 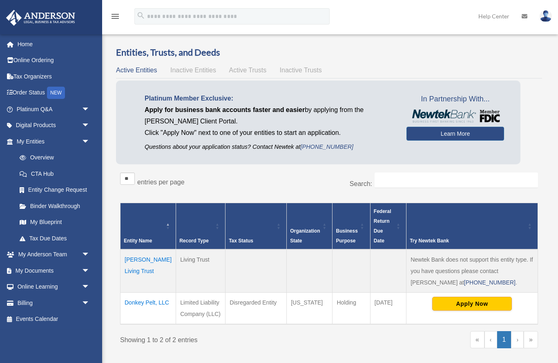 I want to click on a: My Entitiesarrow_drop_down, so click(x=52, y=141).